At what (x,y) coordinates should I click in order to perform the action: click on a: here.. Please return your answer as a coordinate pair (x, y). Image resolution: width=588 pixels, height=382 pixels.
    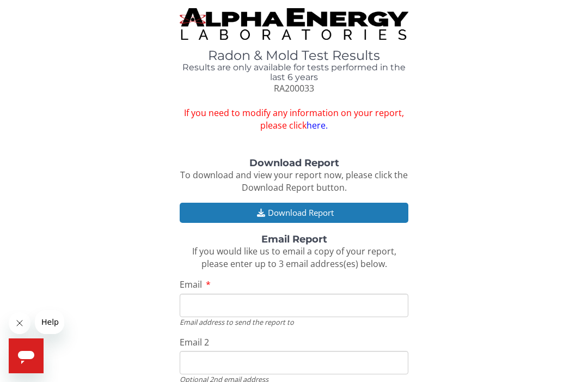
    Looking at the image, I should click on (317, 125).